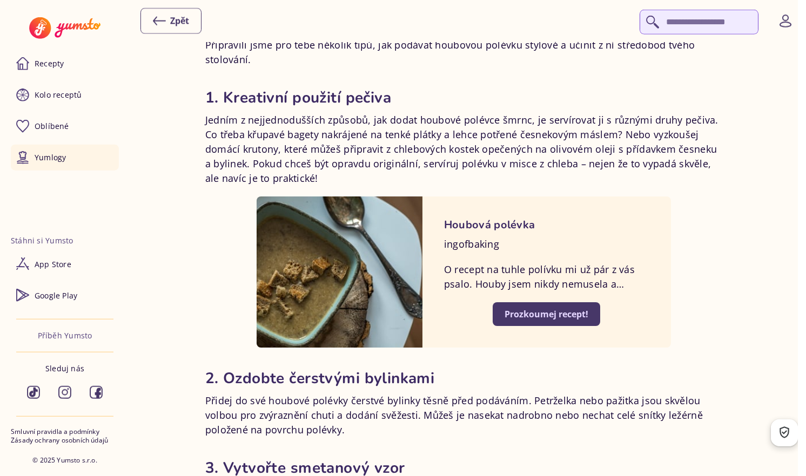  I want to click on p: Kdo říká, že polévka musí být jen chutná? Může být také vizuálně atraktivní a lákat k ochutnání u..., so click(464, 45).